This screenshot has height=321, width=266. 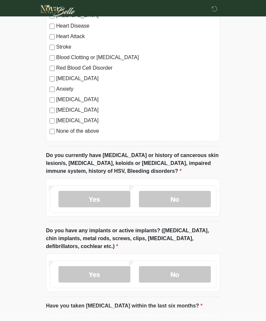 What do you see at coordinates (52, 37) in the screenshot?
I see `input: Heart Attack` at bounding box center [52, 37].